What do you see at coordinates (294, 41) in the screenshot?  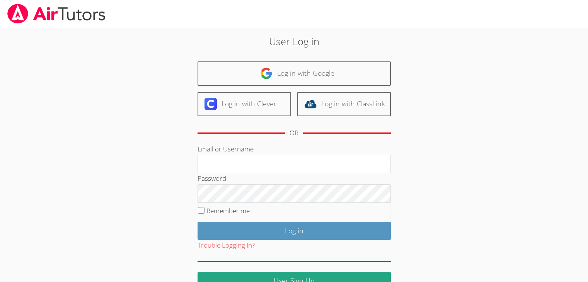 I see `h2: User Log in` at bounding box center [294, 41].